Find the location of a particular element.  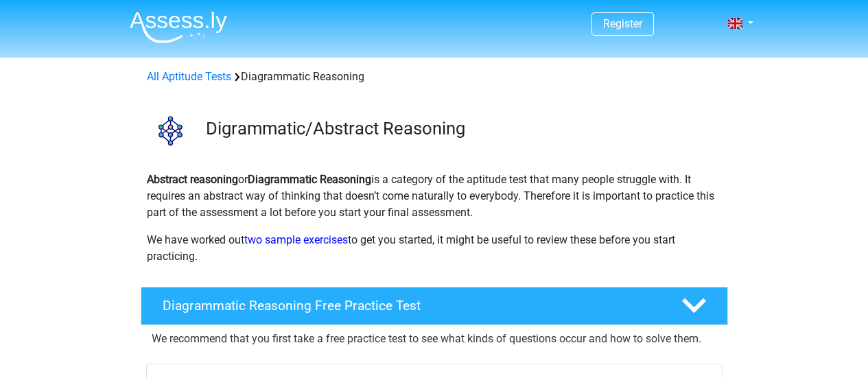

b: Diagrammatic Reasoning is located at coordinates (309, 179).